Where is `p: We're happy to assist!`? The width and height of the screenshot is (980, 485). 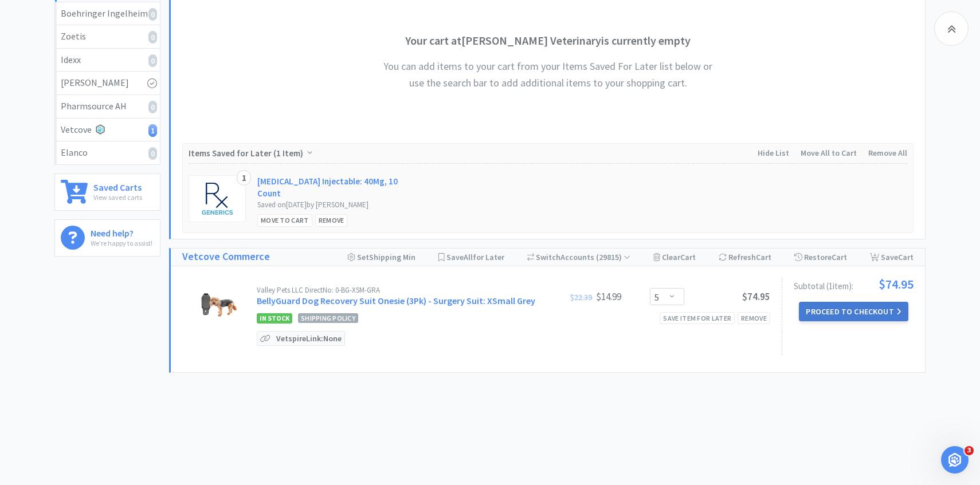 p: We're happy to assist! is located at coordinates (121, 243).